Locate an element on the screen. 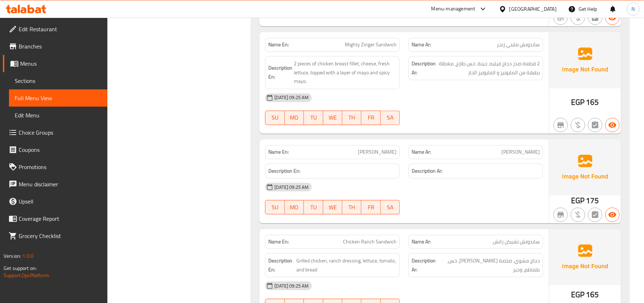  span: ساندوتش تشيكن رانش is located at coordinates (516, 242).